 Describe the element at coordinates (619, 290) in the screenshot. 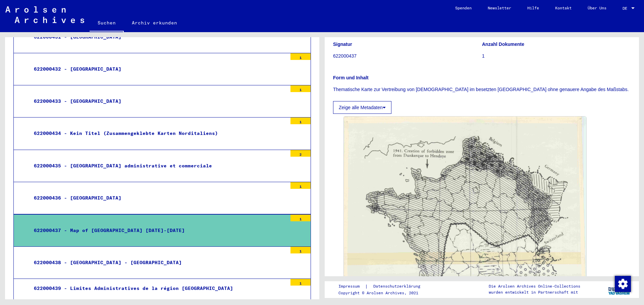

I see `img: yv_logo.png` at that location.